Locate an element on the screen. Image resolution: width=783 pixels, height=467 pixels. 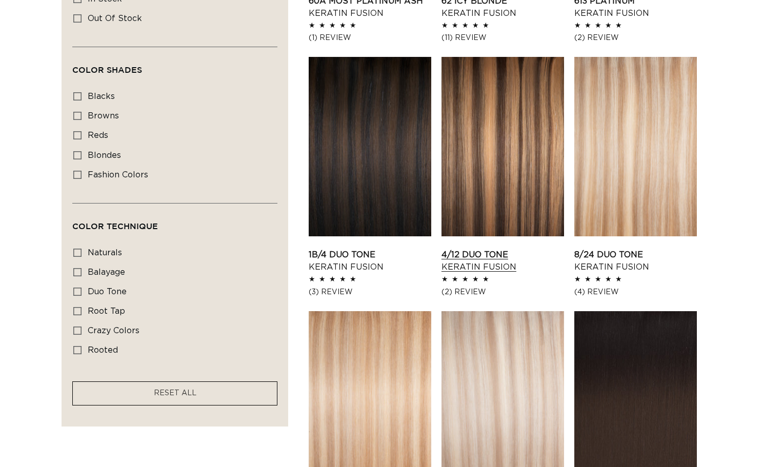
span: blacks is located at coordinates (101, 96).